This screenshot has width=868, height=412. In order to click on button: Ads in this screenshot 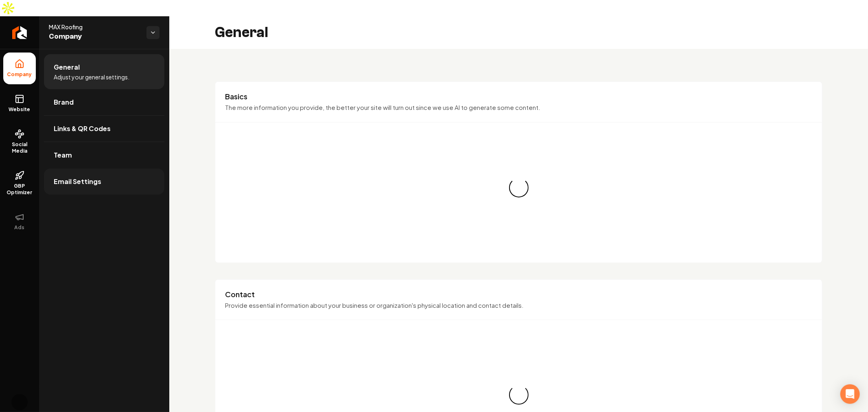, I will do `click(20, 221)`.